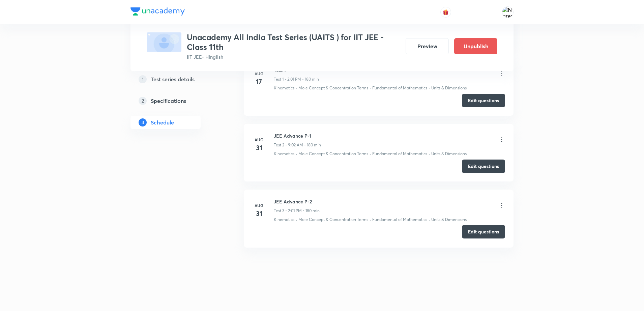 This screenshot has width=644, height=311. I want to click on p: IIT JEE • Hinglish, so click(293, 57).